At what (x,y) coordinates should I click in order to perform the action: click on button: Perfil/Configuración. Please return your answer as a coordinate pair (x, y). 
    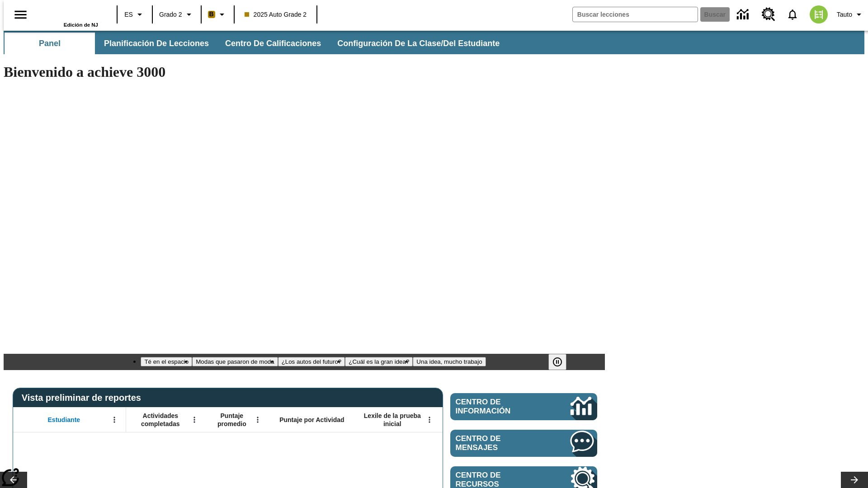
    Looking at the image, I should click on (850, 15).